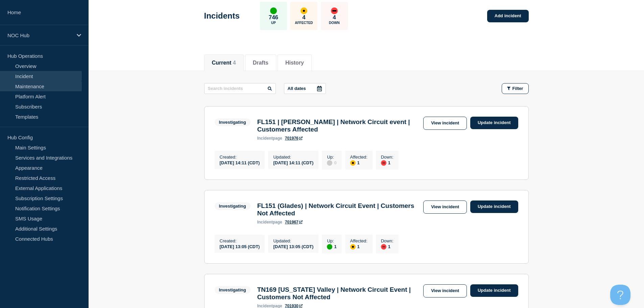 This screenshot has height=308, width=644. I want to click on button: History, so click(294, 63).